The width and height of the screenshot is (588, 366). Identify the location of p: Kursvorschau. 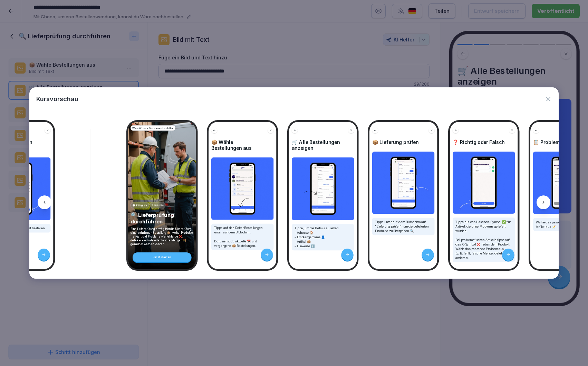
(57, 99).